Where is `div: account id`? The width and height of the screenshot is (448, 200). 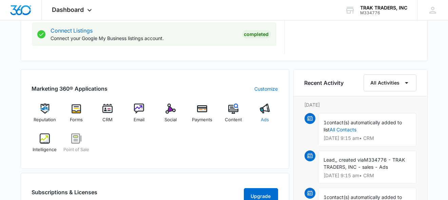 div: account id is located at coordinates (384, 13).